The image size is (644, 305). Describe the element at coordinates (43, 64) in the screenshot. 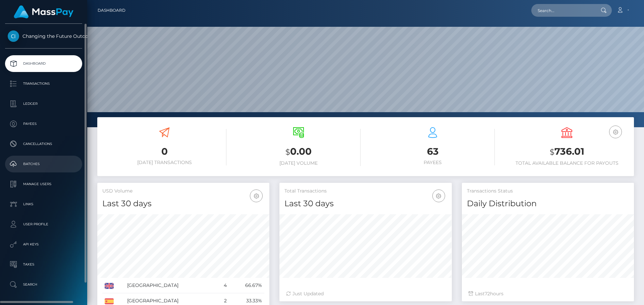

I see `p: Dashboard` at that location.